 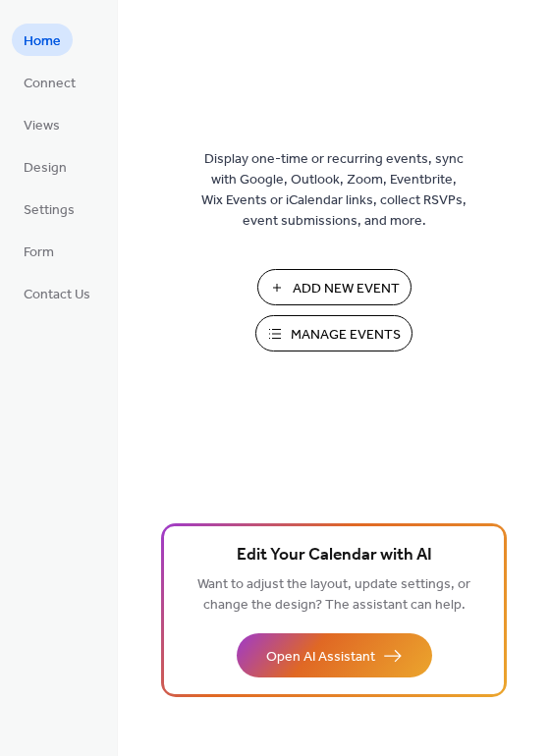 I want to click on a: Design, so click(x=45, y=166).